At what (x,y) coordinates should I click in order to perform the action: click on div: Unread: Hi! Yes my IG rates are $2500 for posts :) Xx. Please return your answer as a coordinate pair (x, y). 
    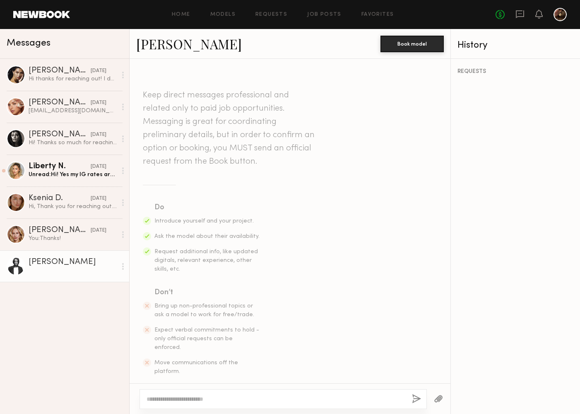
    Looking at the image, I should click on (72, 174).